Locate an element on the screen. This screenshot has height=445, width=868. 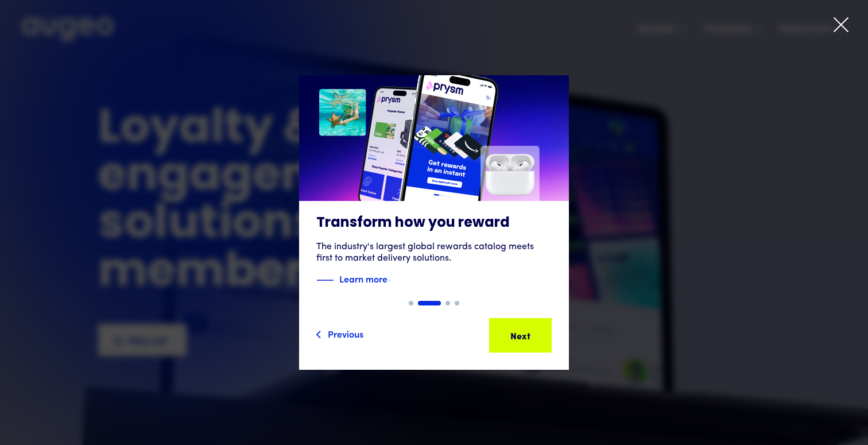
div: Show slide 3 of 4 is located at coordinates (448, 303).